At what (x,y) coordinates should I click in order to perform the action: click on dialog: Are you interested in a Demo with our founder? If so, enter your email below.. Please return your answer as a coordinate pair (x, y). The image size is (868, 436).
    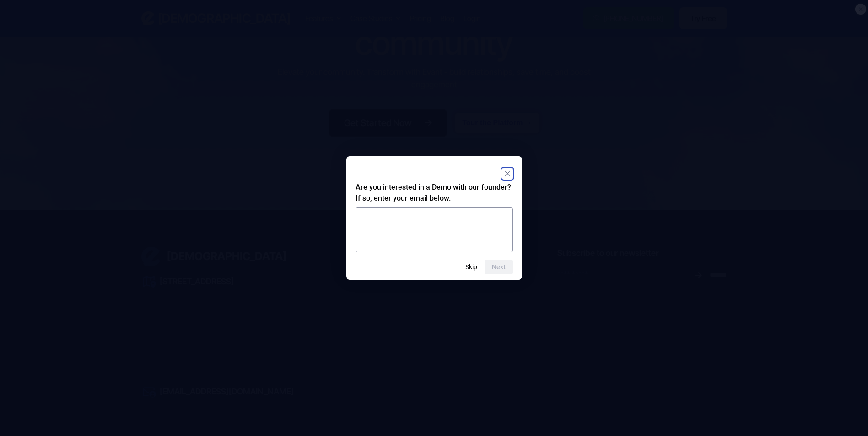
    Looking at the image, I should click on (434, 218).